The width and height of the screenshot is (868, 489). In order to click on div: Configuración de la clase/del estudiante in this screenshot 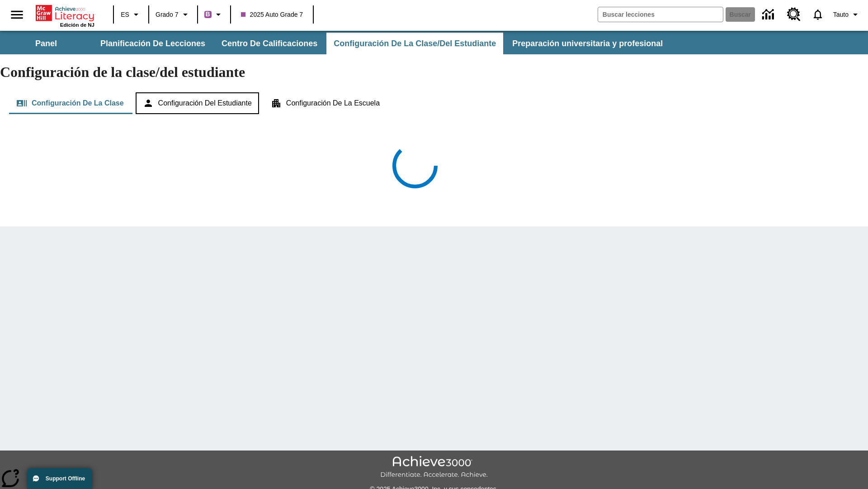, I will do `click(434, 103)`.